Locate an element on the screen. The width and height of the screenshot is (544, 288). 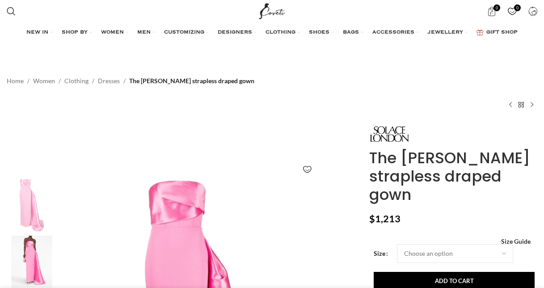
a: NEW IN is located at coordinates (39, 33).